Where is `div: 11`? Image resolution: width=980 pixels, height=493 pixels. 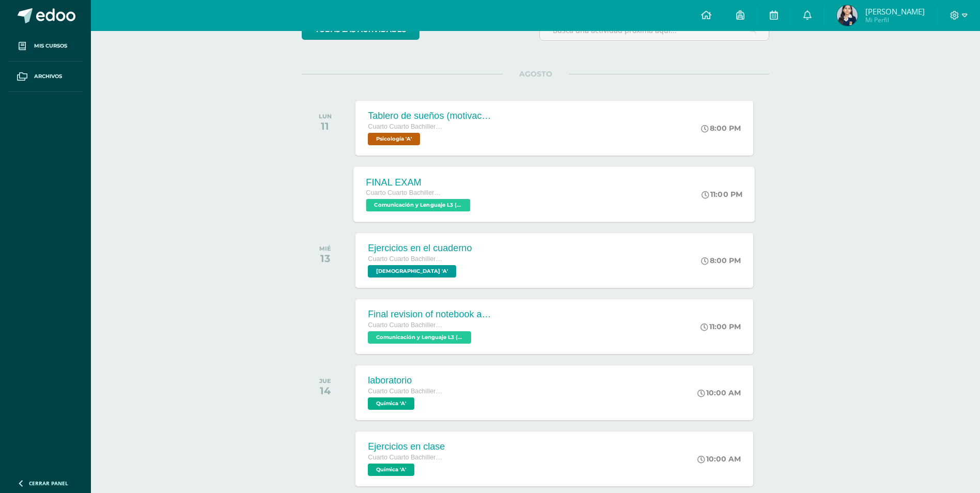
div: 11 is located at coordinates (325, 126).